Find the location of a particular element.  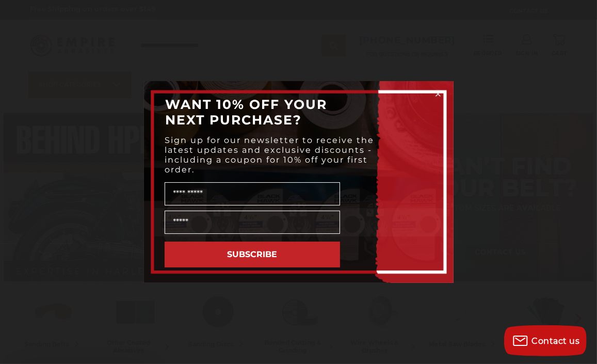

span: Contact us is located at coordinates (556, 340).